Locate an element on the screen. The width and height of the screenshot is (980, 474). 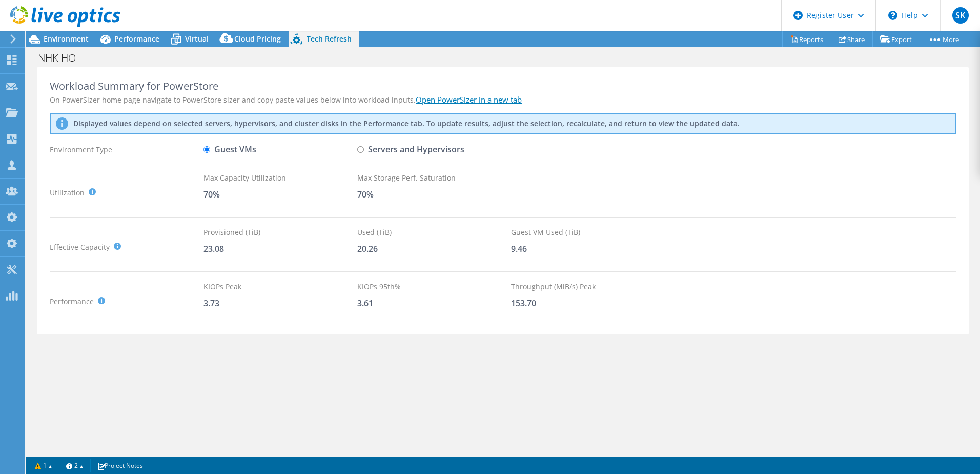
a: Reports is located at coordinates (807, 39).